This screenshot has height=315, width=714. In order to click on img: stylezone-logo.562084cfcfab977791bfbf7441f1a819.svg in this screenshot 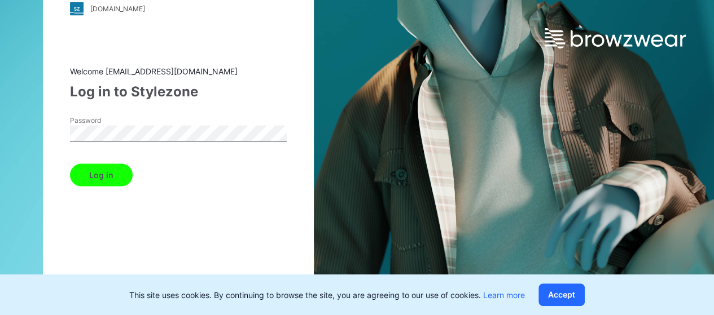, I will do `click(77, 8)`.